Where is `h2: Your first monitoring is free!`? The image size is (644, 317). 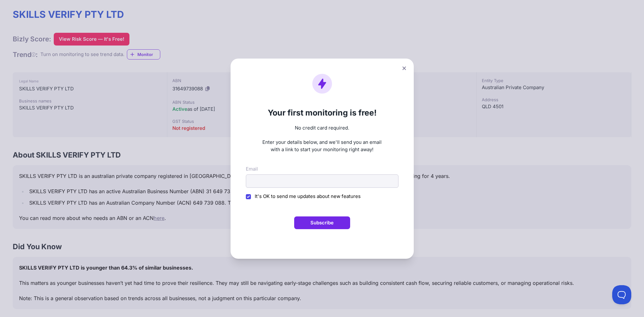 h2: Your first monitoring is free! is located at coordinates (322, 113).